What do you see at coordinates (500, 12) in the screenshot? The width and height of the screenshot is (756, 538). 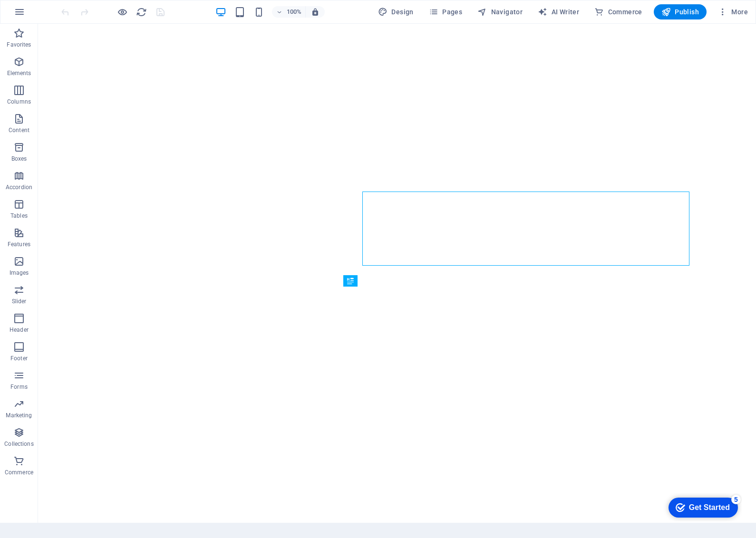 I see `span: Navigator` at bounding box center [500, 12].